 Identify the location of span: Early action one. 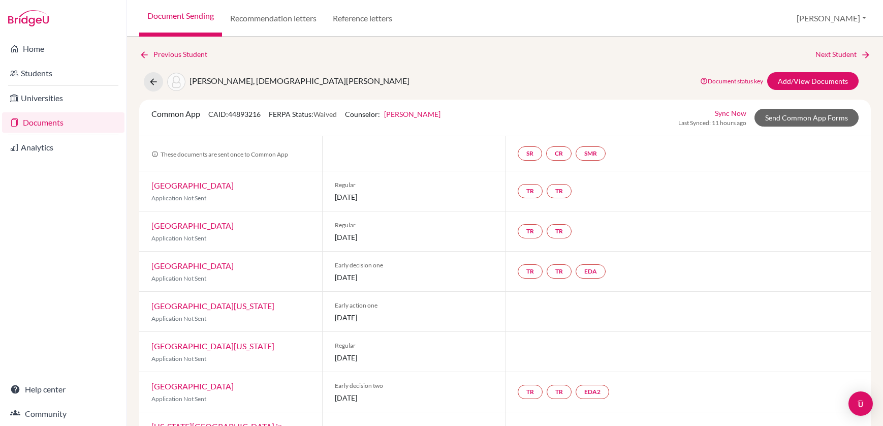
(413, 305).